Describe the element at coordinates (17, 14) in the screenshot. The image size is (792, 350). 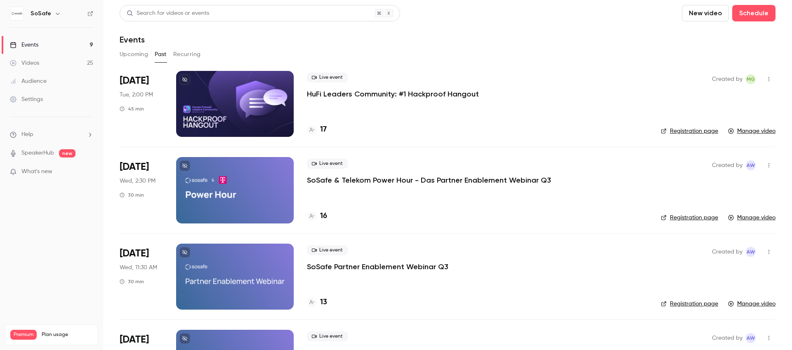
I see `img: SoSafe` at that location.